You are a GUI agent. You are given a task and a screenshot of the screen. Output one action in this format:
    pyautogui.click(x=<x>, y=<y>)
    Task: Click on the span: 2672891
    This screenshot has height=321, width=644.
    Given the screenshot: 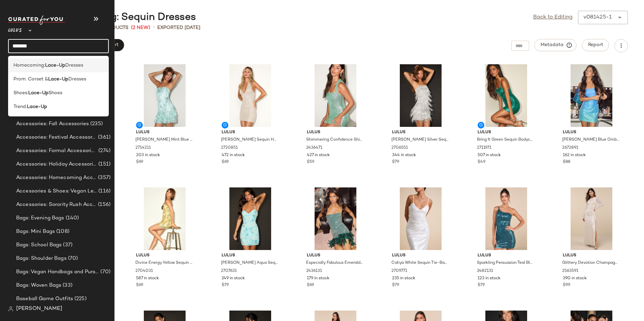 What is the action you would take?
    pyautogui.click(x=570, y=148)
    